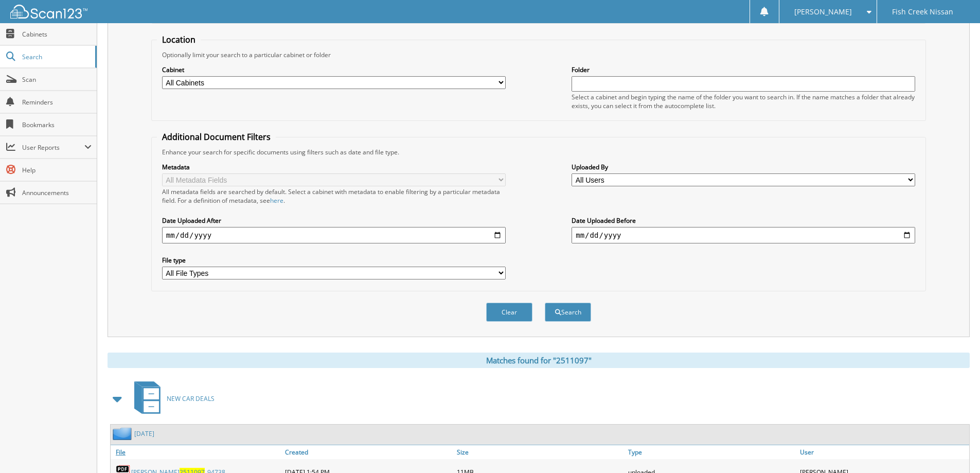 Image resolution: width=980 pixels, height=473 pixels. Describe the element at coordinates (538, 152) in the screenshot. I see `div: Enhance your search for specific documents using filters such as date and file type.` at that location.